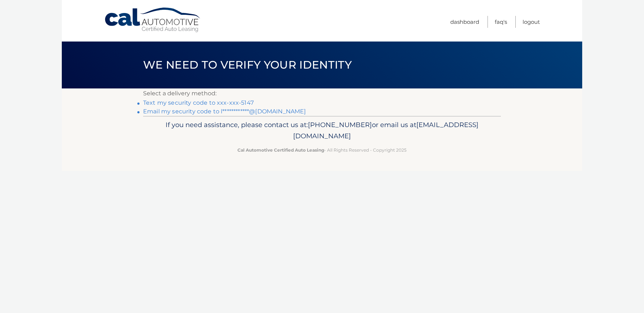  I want to click on a: FAQ's, so click(501, 22).